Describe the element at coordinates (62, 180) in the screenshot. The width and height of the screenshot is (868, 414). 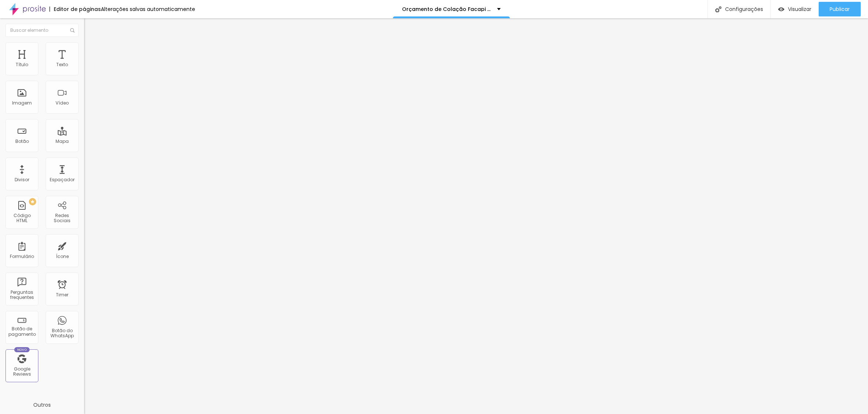
I see `div: Espaçador` at that location.